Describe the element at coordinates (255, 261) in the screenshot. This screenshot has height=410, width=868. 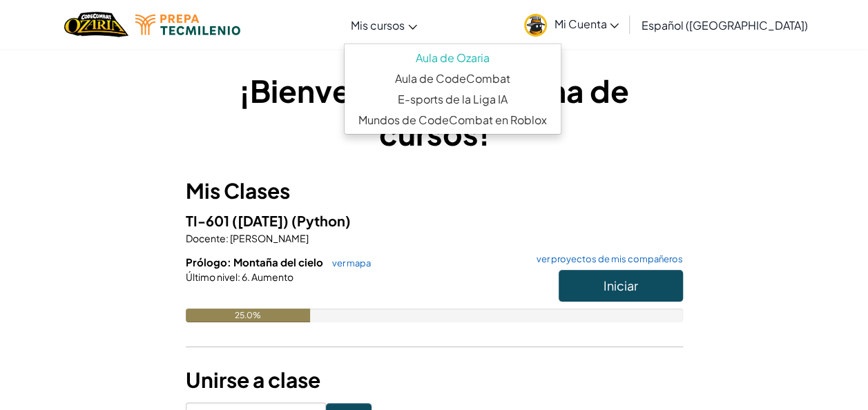
I see `span: Prólogo: Montaña del cielo` at that location.